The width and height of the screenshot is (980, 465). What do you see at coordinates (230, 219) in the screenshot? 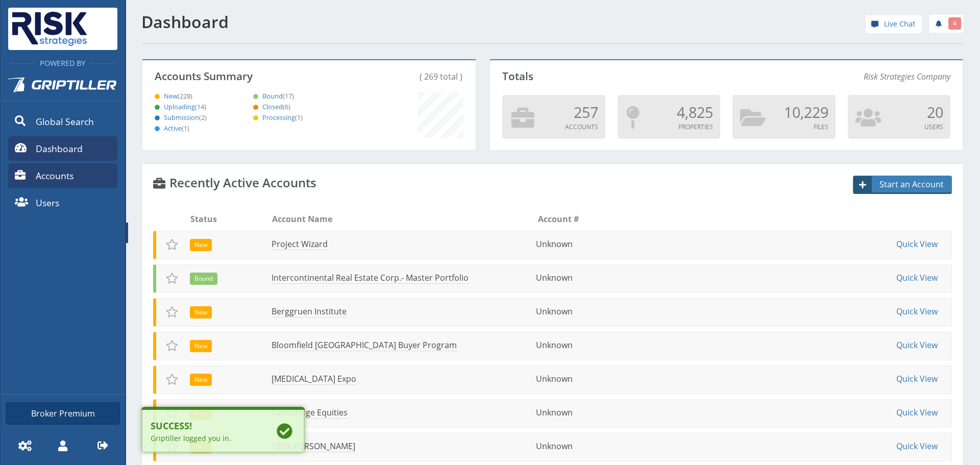
I see `li: Status` at bounding box center [230, 219].